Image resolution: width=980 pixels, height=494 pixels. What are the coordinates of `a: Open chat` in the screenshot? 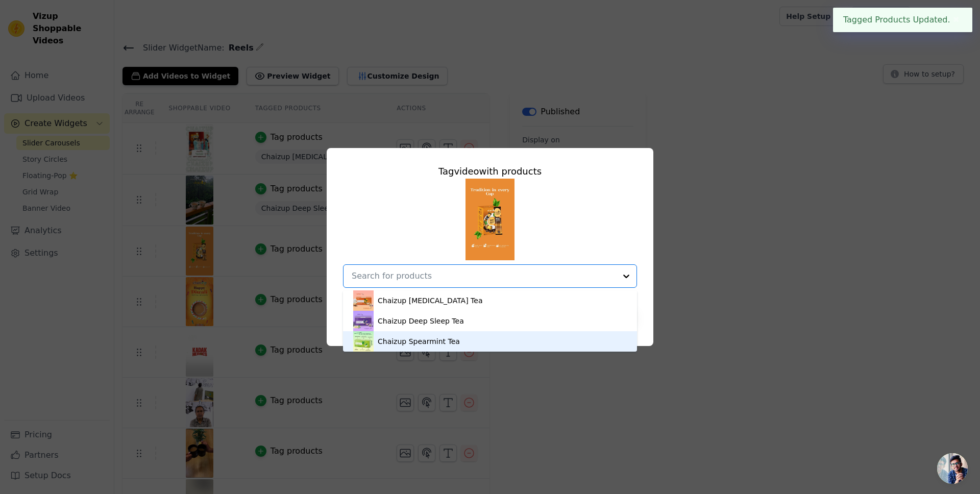 It's located at (953, 469).